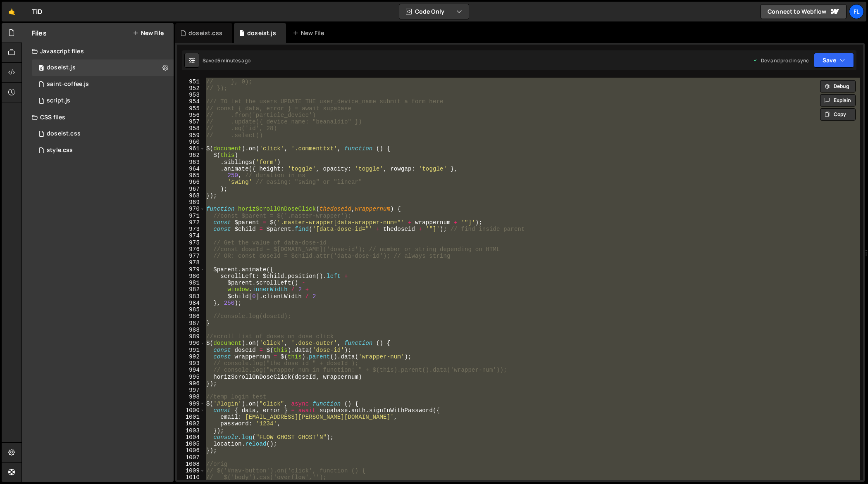 The image size is (868, 484). I want to click on div: 981, so click(191, 283).